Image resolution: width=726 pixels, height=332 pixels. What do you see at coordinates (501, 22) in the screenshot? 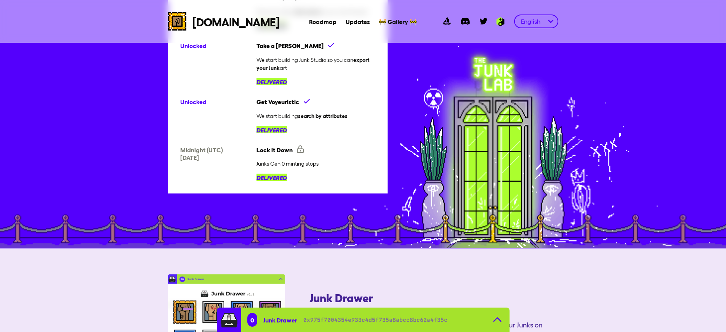
I see `img: Ambition logo` at bounding box center [501, 22].